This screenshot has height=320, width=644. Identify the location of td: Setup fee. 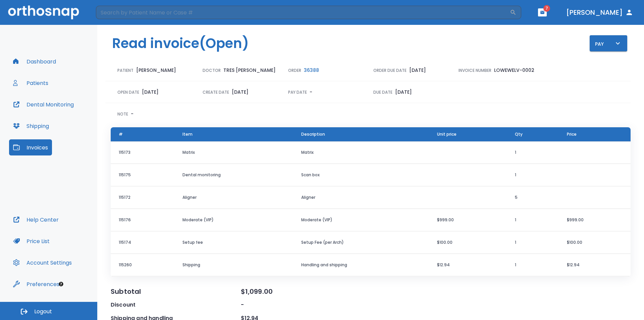
(234, 242).